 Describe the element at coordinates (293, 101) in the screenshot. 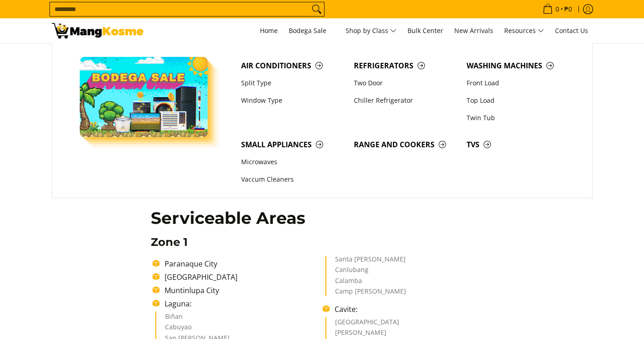

I see `a: Window Type` at that location.